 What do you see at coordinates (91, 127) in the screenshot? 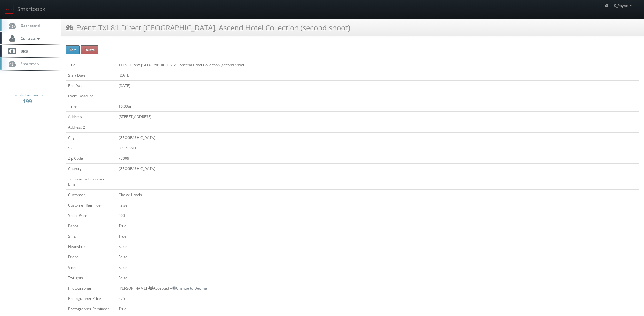
I see `td: Address 2` at bounding box center [91, 127].